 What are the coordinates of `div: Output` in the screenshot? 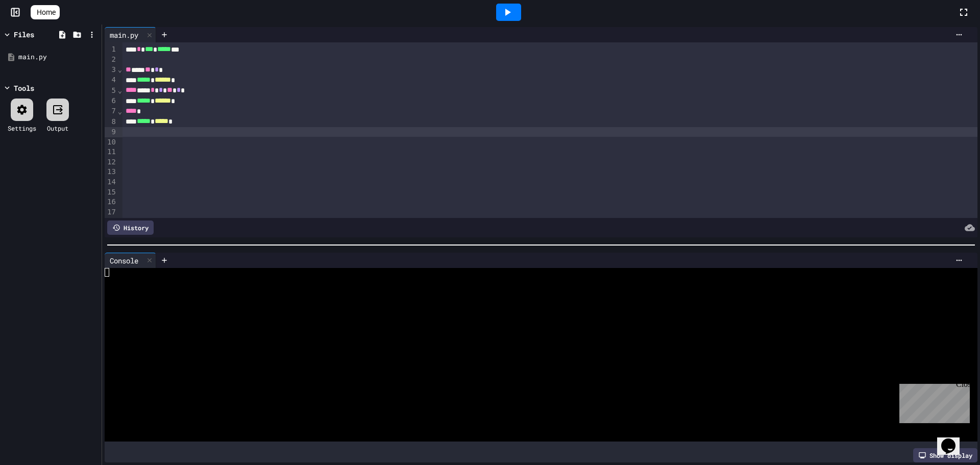 It's located at (58, 128).